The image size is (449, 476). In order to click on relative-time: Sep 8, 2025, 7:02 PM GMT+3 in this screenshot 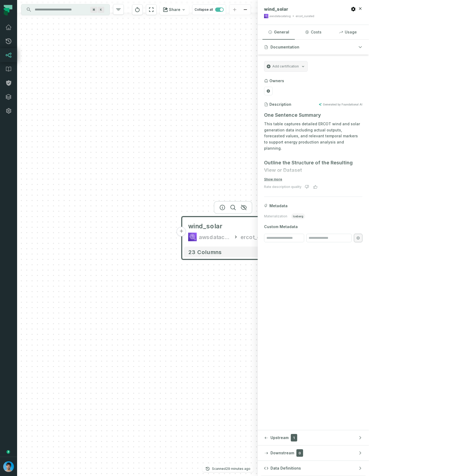, I will do `click(238, 468)`.